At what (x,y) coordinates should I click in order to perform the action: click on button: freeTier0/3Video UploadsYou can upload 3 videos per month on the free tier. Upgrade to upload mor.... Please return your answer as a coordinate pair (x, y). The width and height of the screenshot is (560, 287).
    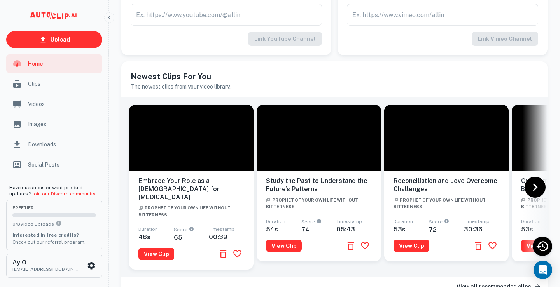
    Looking at the image, I should click on (54, 225).